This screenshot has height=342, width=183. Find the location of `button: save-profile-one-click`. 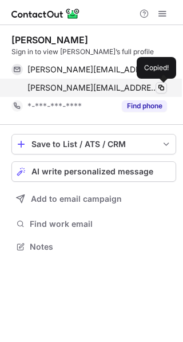

button: save-profile-one-click is located at coordinates (94, 144).